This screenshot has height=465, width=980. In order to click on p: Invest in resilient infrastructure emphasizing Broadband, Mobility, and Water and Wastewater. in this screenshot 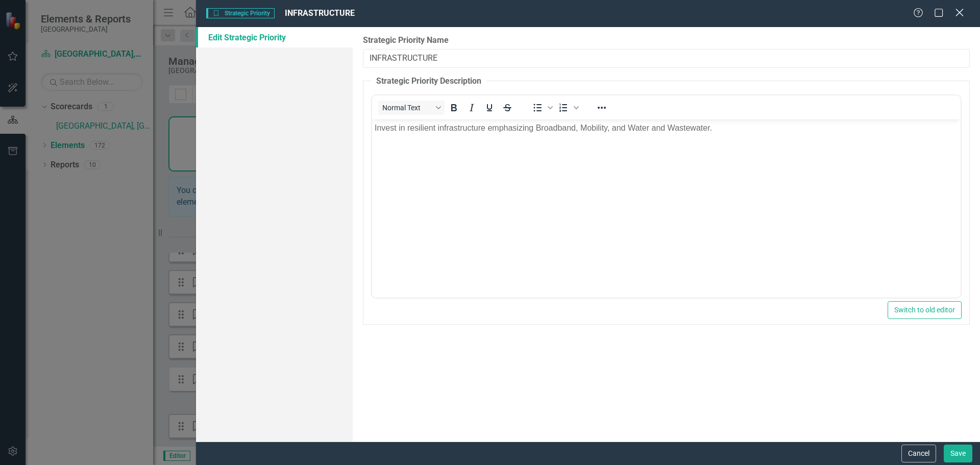, I will do `click(294, 9)`.